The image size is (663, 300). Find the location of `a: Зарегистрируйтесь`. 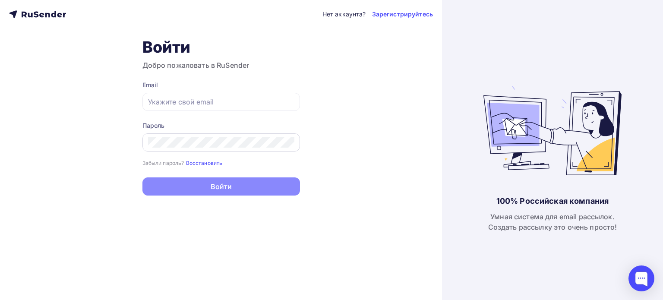

a: Зарегистрируйтесь is located at coordinates (402, 14).